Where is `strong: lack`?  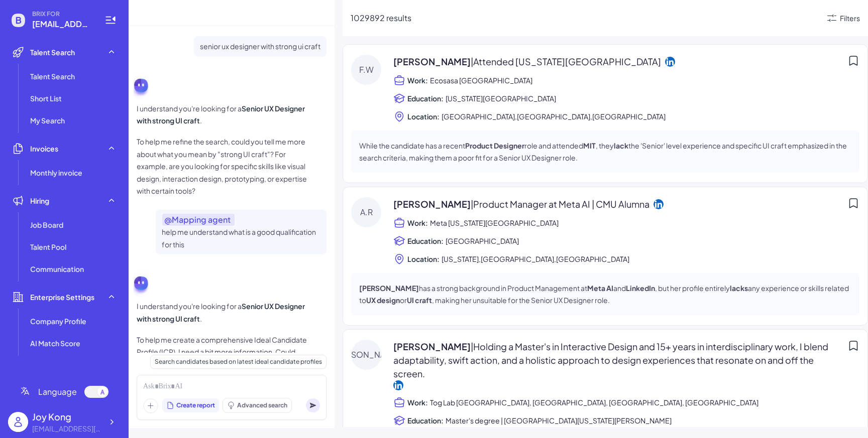 strong: lack is located at coordinates (621, 146).